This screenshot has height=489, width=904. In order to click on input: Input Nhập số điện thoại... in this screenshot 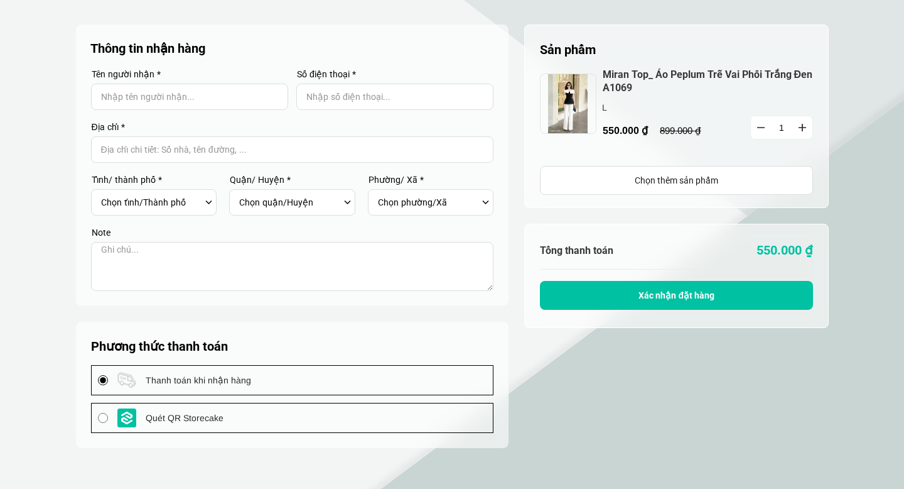, I will do `click(395, 97)`.